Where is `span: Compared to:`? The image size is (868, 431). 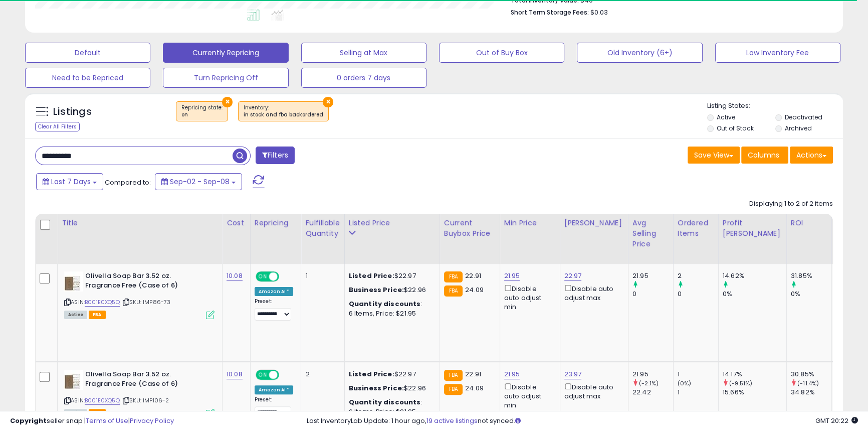 span: Compared to: is located at coordinates (128, 182).